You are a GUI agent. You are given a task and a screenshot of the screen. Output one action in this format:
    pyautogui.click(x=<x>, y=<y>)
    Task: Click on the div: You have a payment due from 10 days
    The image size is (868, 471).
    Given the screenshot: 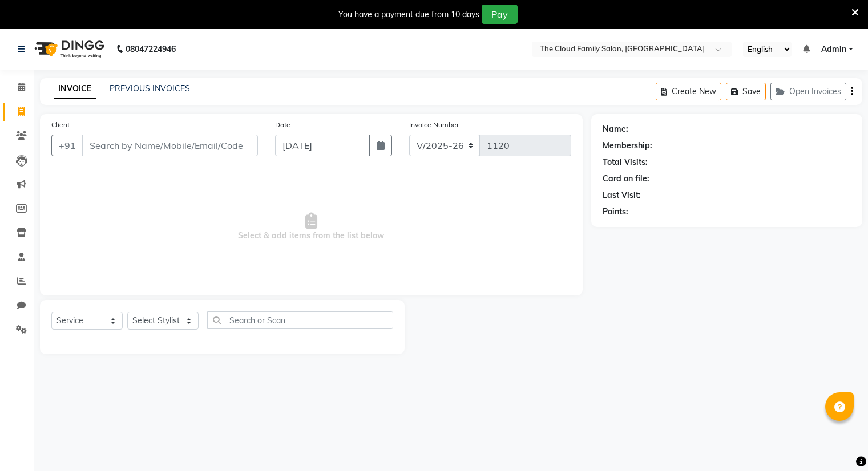 What is the action you would take?
    pyautogui.click(x=409, y=14)
    